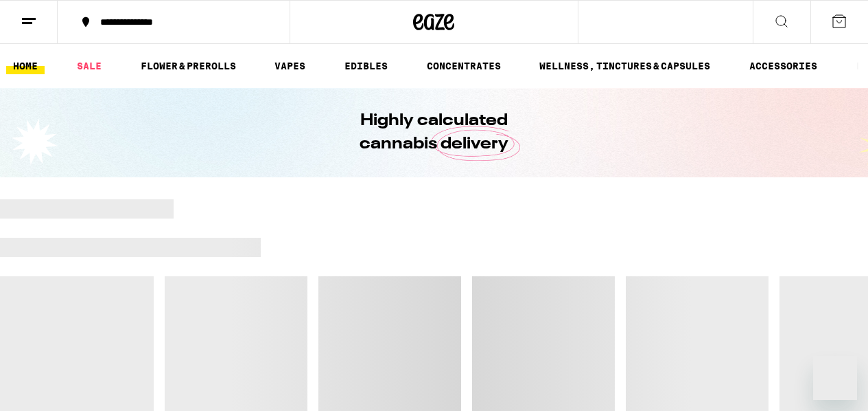  Describe the element at coordinates (624, 66) in the screenshot. I see `a: WELLNESS, TINCTURES & CAPSULES` at that location.